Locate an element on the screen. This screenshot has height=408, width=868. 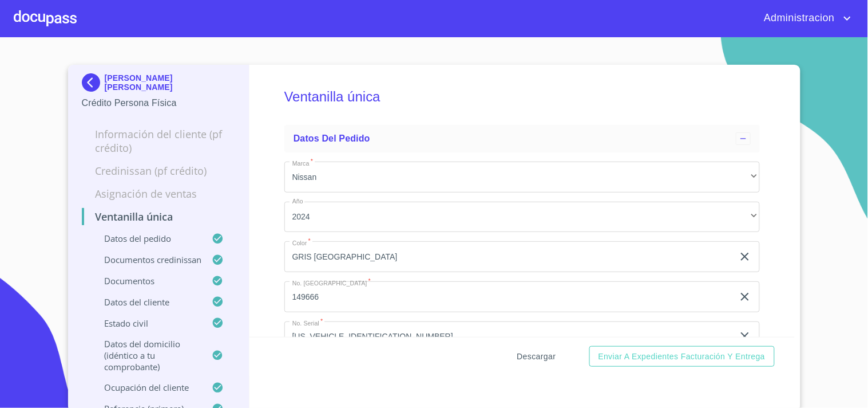
span: Administracion is located at coordinates (798, 18).